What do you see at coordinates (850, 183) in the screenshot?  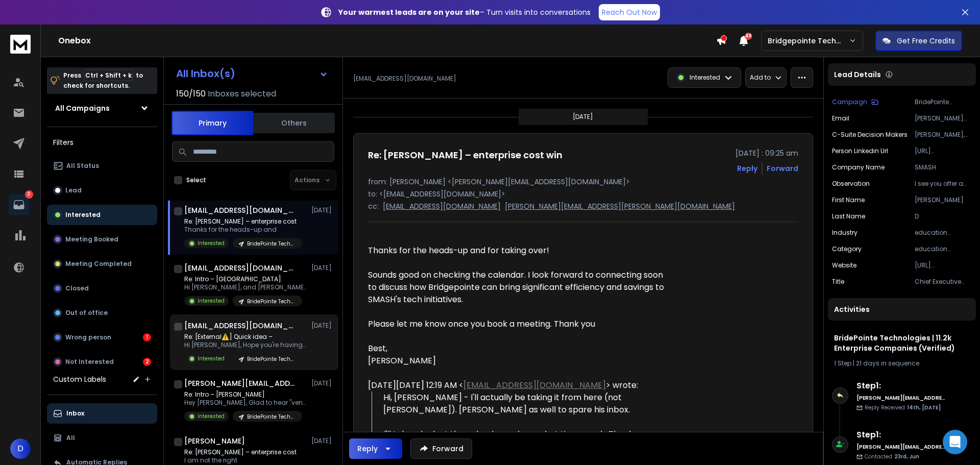 I see `p: Observation` at bounding box center [850, 183].